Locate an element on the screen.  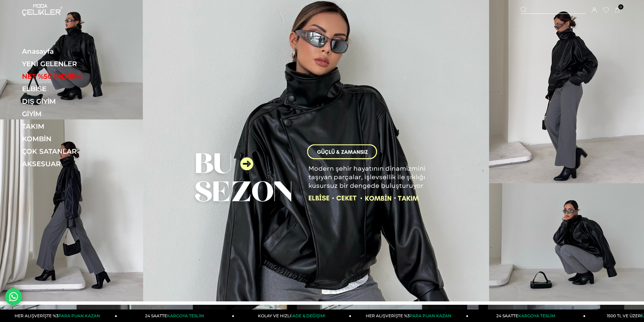
a: HER ALIŞVERİŞTE %3PARA PUAN KAZAN is located at coordinates (410, 315).